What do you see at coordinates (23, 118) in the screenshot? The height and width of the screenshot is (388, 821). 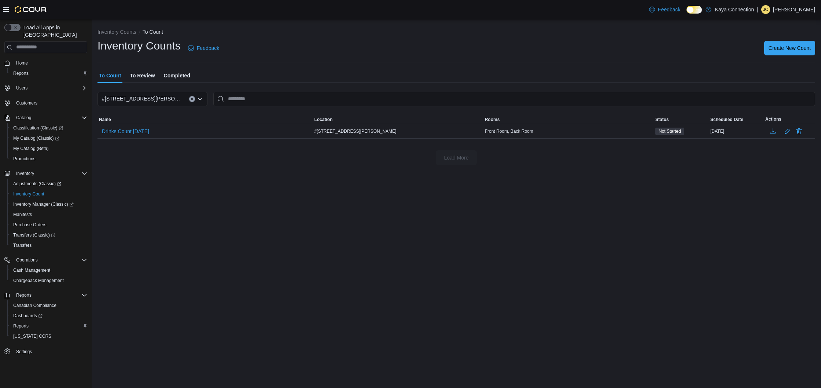 I see `span: Catalog` at bounding box center [23, 118].